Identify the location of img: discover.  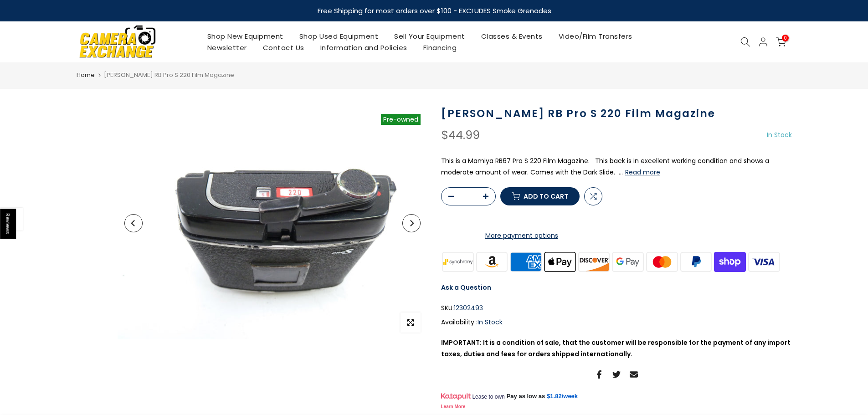
(594, 261).